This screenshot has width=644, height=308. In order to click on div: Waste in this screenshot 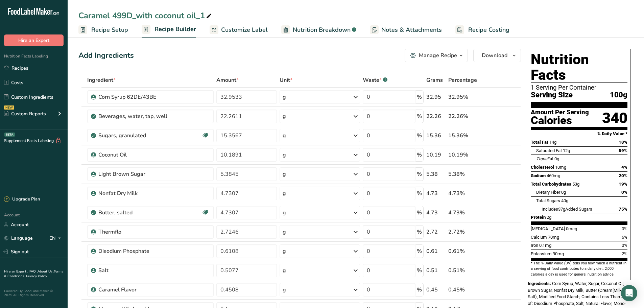, I will do `click(375, 80)`.